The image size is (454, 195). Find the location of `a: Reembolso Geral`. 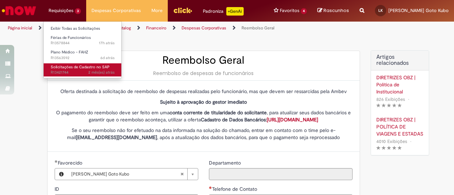

a: Reembolso Geral is located at coordinates (258, 28).